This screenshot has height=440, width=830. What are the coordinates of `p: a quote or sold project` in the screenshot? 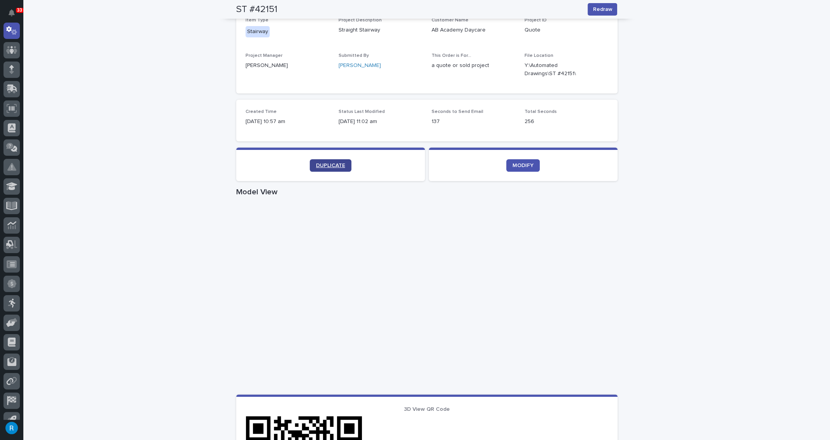 It's located at (473, 65).